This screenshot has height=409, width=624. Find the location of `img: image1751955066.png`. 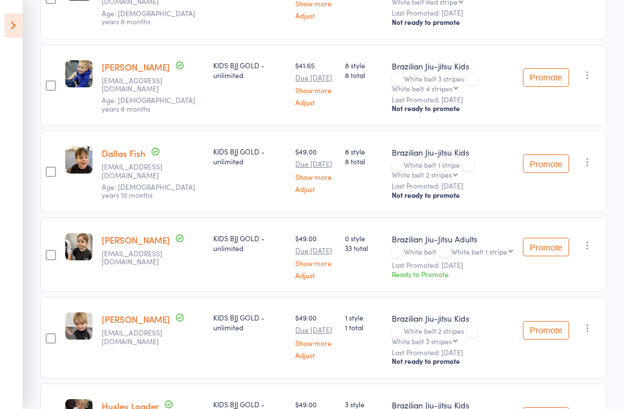

img: image1751955066.png is located at coordinates (79, 325).